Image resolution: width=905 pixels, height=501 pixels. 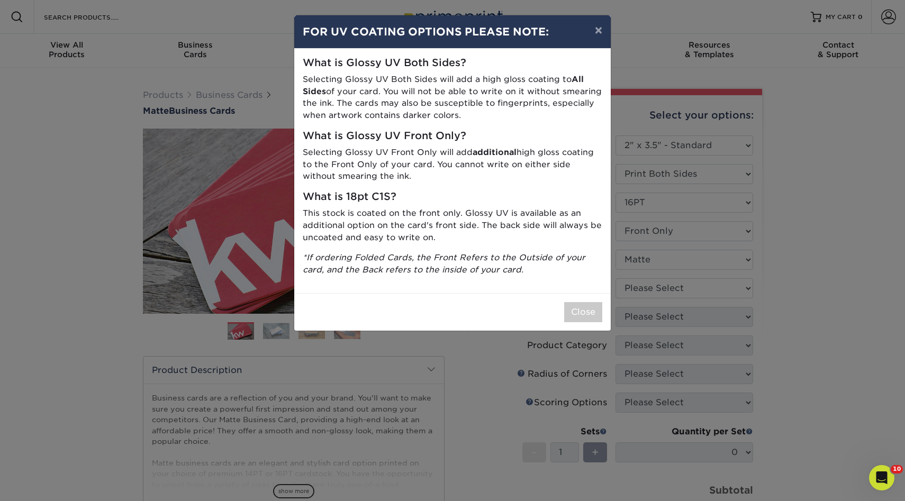 What do you see at coordinates (452, 32) in the screenshot?
I see `h4: FOR UV COATING OPTIONS PLEASE NOTE:` at bounding box center [452, 32].